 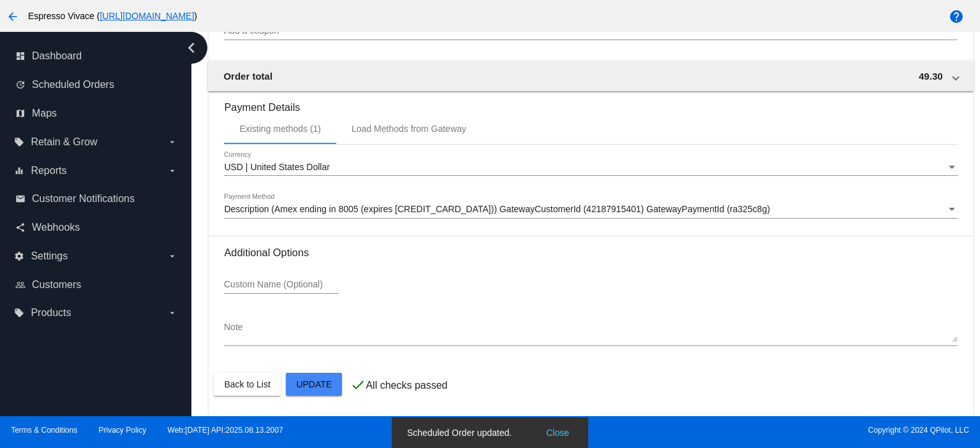 What do you see at coordinates (191, 48) in the screenshot?
I see `i: chevron_left` at bounding box center [191, 48].